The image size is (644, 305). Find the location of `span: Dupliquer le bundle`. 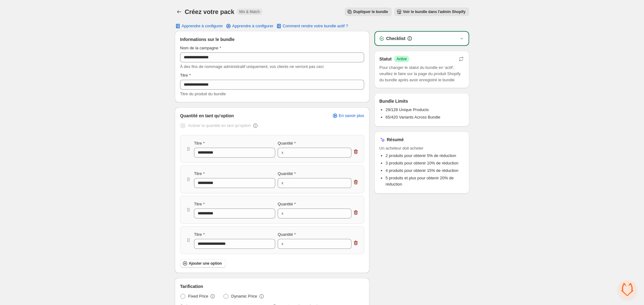

span: Dupliquer le bundle is located at coordinates (371, 12).